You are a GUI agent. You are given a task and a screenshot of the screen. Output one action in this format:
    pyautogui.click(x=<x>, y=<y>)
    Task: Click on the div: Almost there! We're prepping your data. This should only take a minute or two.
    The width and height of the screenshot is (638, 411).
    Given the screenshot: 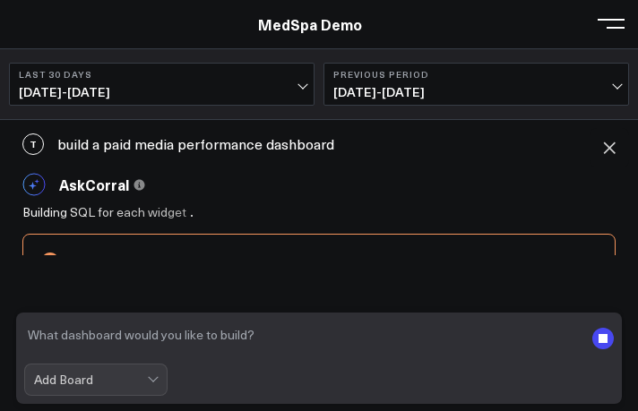 What is the action you would take?
    pyautogui.click(x=334, y=272)
    